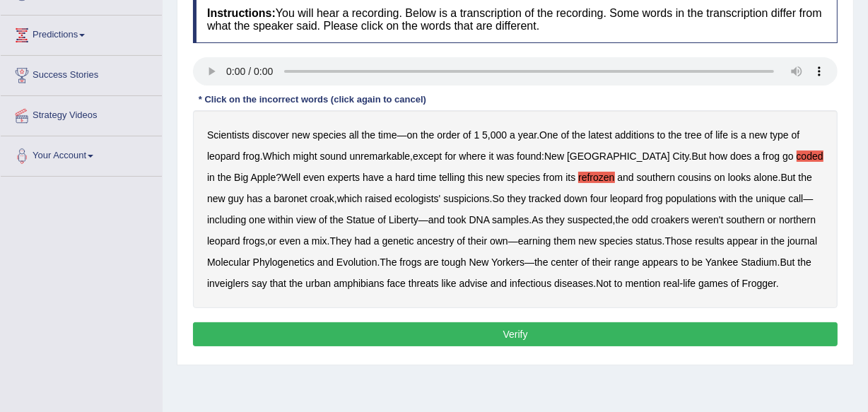 The width and height of the screenshot is (868, 412). I want to click on b: in, so click(764, 241).